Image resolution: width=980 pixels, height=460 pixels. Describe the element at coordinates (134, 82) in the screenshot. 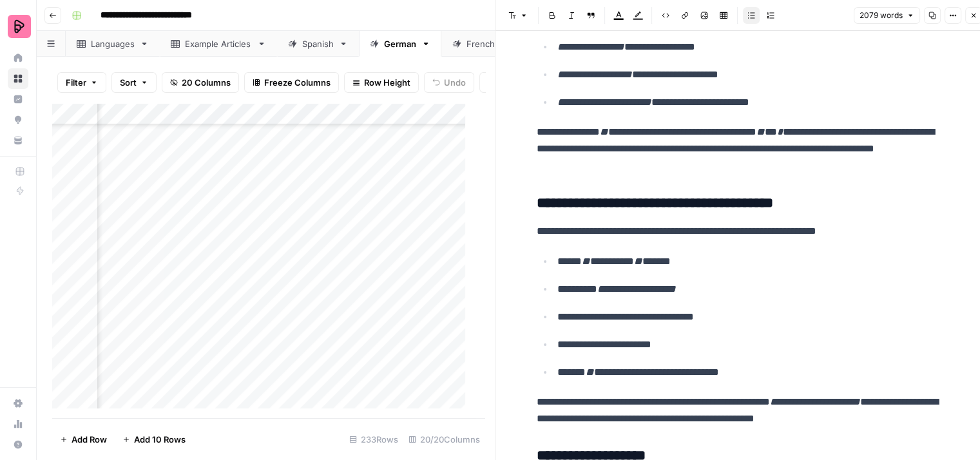

I see `button: Sort` at that location.